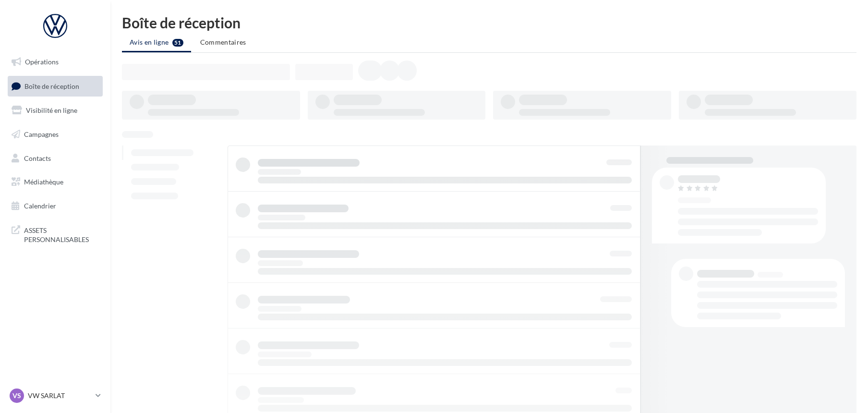 The width and height of the screenshot is (868, 413). I want to click on span: Campagnes, so click(41, 134).